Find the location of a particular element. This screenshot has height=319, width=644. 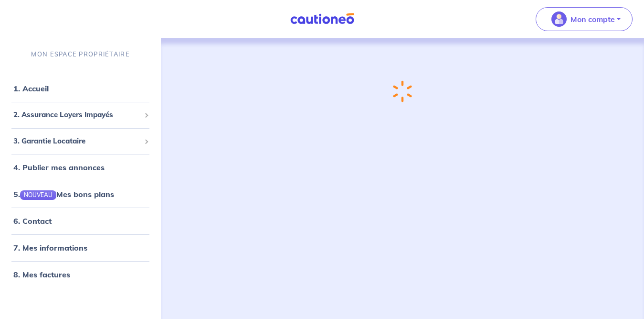

a: 4. Publier mes annonces is located at coordinates (59, 167).